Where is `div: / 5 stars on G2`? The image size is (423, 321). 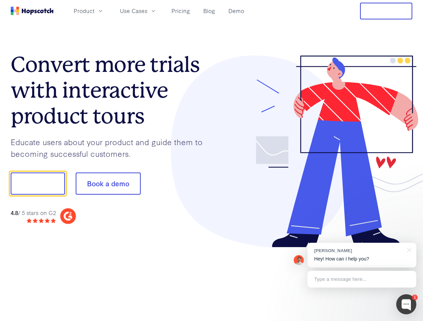
div: / 5 stars on G2 is located at coordinates (33, 213).